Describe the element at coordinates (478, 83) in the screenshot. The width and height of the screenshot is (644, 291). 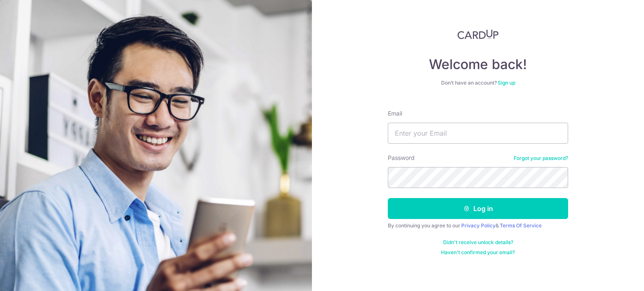
I see `div: Don’t have an account?` at that location.